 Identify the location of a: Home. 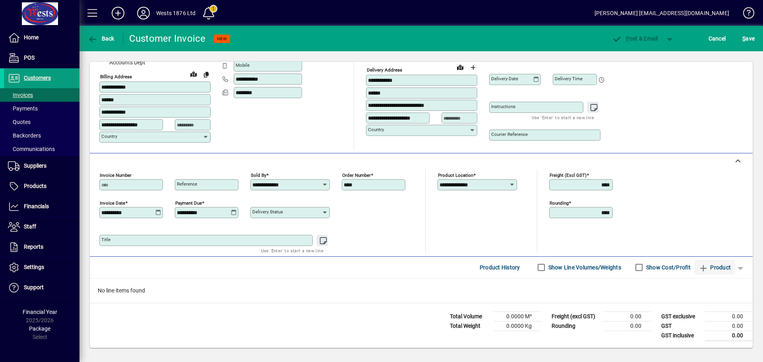
(42, 38).